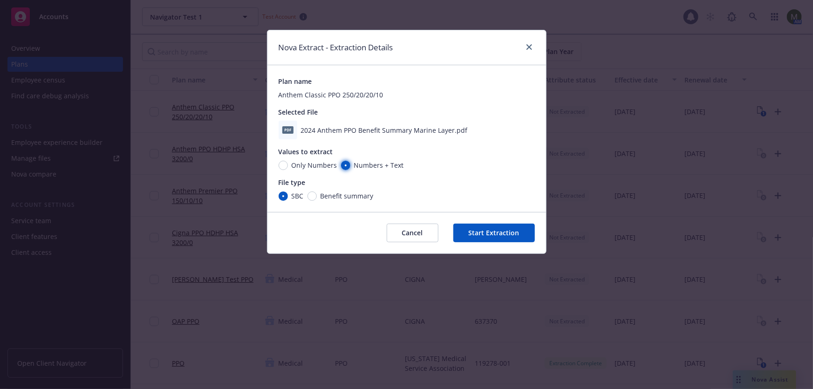 The image size is (813, 389). Describe the element at coordinates (292, 182) in the screenshot. I see `span: File type` at that location.